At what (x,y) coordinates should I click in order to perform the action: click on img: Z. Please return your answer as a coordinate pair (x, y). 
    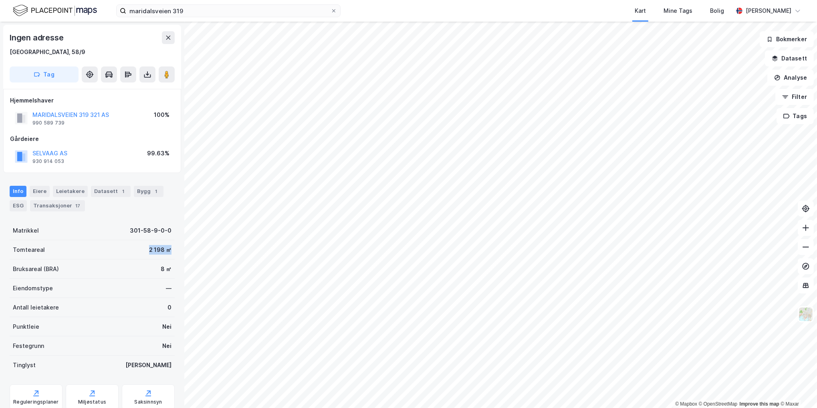
    Looking at the image, I should click on (806, 315).